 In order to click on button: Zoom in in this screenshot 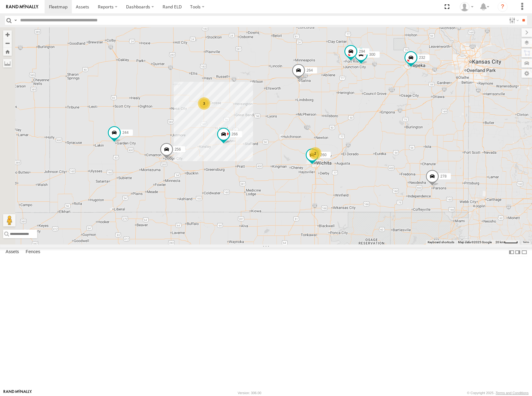, I will do `click(7, 34)`.